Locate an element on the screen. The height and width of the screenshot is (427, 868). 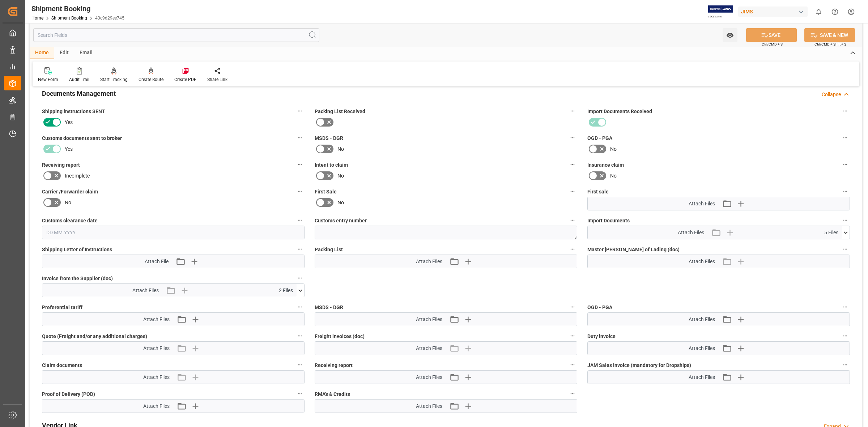
button: Help Center is located at coordinates (835, 11).